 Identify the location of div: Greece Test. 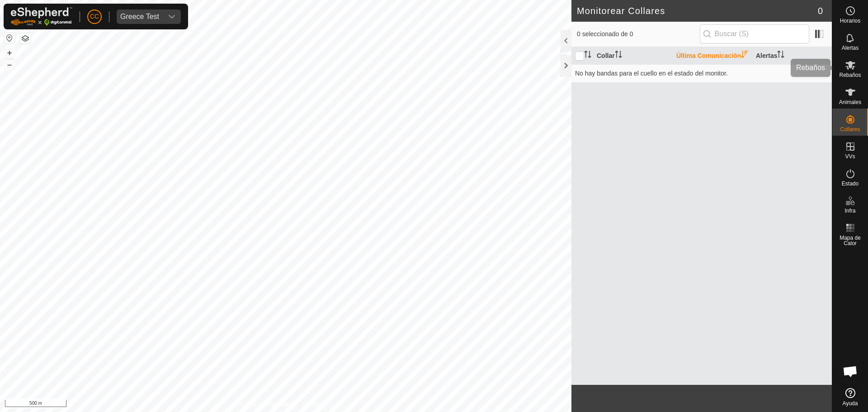
(139, 17).